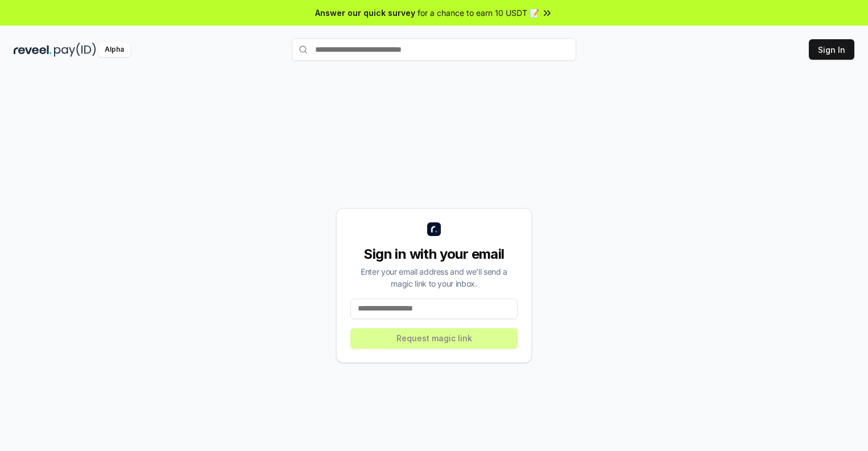  Describe the element at coordinates (75, 49) in the screenshot. I see `img: pay_id` at that location.